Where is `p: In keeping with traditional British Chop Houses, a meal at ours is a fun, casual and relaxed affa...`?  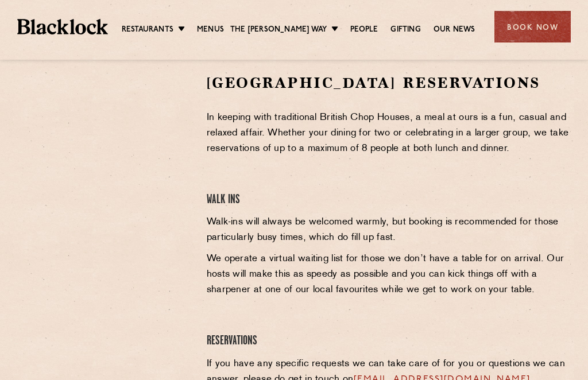 p: In keeping with traditional British Chop Houses, a meal at ours is a fun, casual and relaxed affa... is located at coordinates (390, 133).